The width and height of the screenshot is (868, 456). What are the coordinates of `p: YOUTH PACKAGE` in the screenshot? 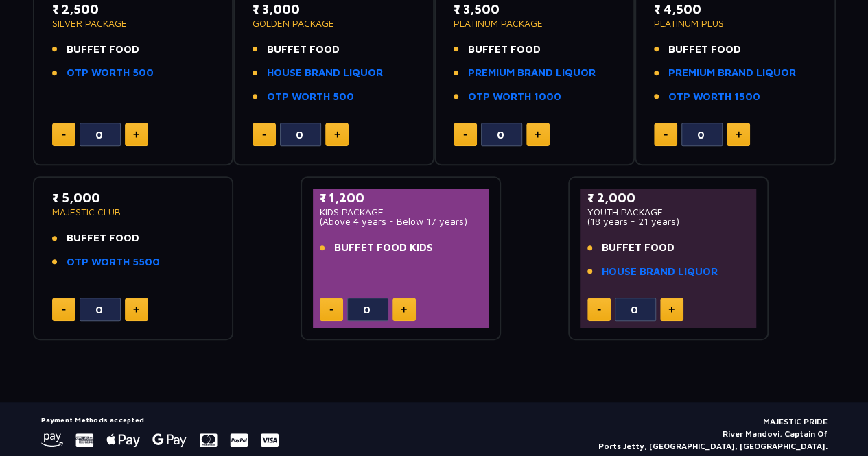 It's located at (668, 212).